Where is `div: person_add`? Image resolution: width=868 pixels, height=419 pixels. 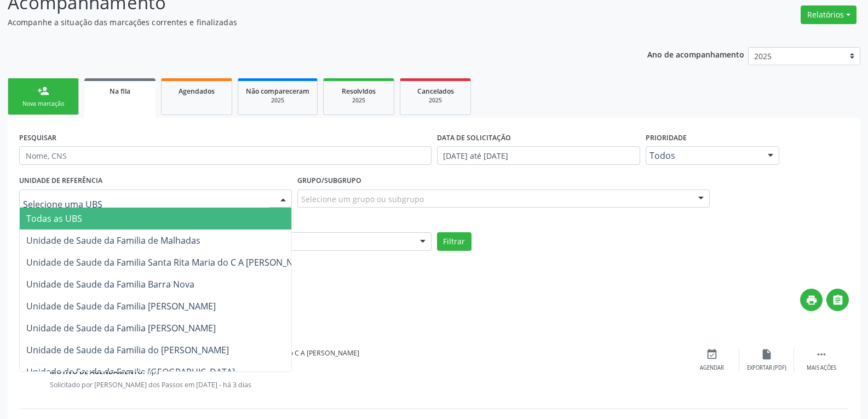
div: person_add is located at coordinates (43, 91).